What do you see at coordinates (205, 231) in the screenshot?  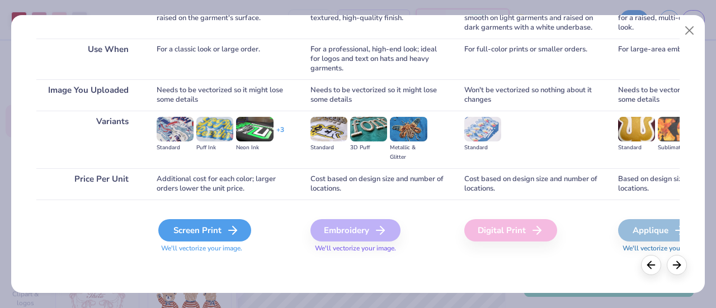 I see `div: Screen Print` at bounding box center [205, 231].